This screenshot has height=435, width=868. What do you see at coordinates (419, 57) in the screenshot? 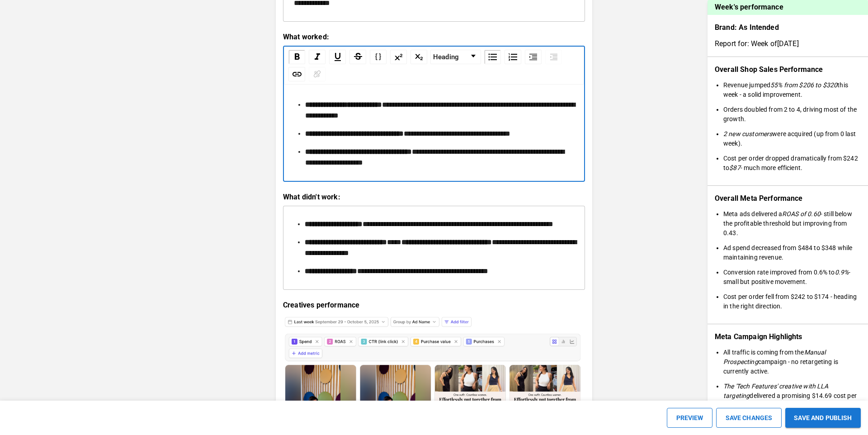
I see `div: Subscript` at bounding box center [419, 57].